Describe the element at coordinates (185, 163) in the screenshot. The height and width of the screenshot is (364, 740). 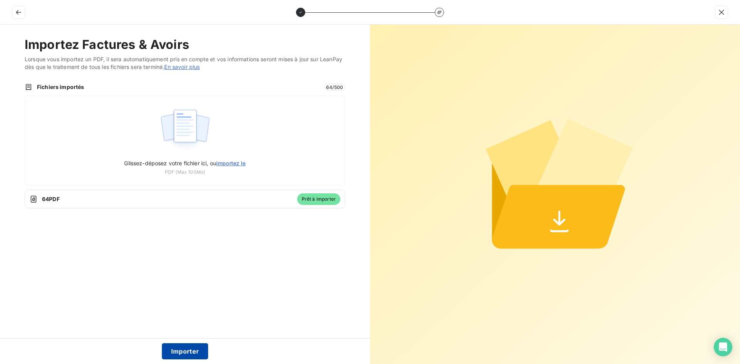
I see `span: Glissez-déposez votre fichier ici, ou` at that location.